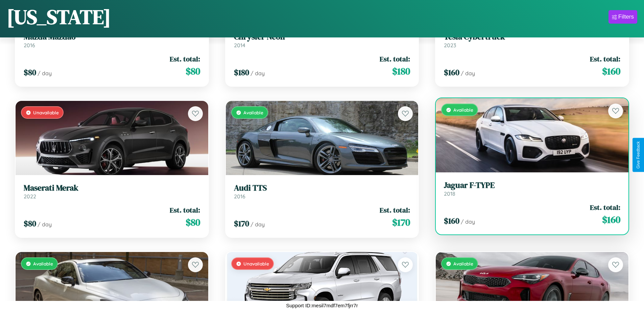 This screenshot has height=310, width=644. What do you see at coordinates (322, 188) in the screenshot?
I see `h3: Audi TTS` at bounding box center [322, 188].